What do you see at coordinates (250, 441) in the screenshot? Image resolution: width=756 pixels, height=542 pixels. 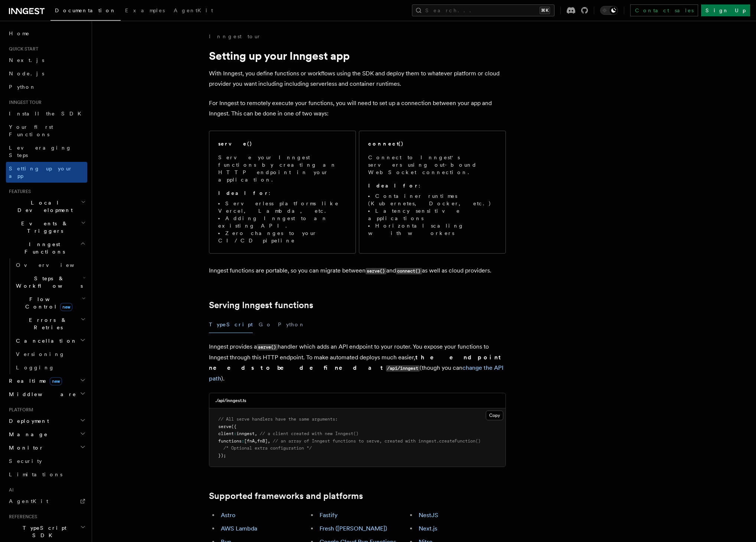 I see `span: [fnA` at bounding box center [250, 441].